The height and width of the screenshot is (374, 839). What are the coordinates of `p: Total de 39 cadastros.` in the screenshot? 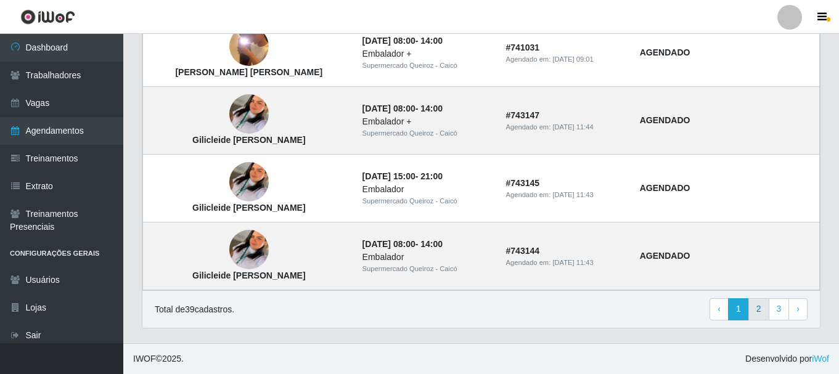 It's located at (194, 310).